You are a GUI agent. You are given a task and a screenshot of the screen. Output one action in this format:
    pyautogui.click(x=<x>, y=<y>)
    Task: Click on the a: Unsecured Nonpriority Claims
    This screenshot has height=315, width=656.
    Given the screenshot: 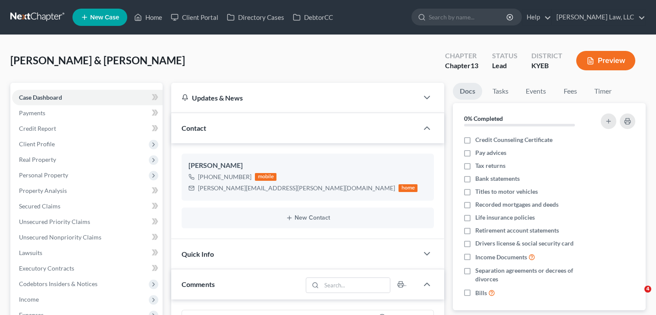 What is the action you would take?
    pyautogui.click(x=87, y=237)
    